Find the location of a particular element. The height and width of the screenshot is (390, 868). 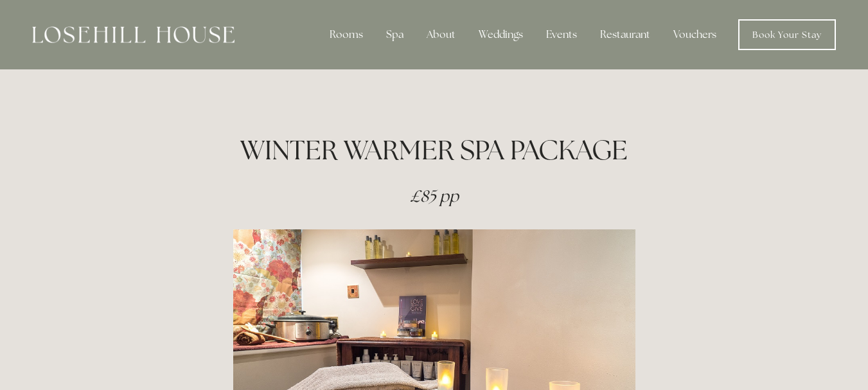

div: Spa is located at coordinates (394, 35).